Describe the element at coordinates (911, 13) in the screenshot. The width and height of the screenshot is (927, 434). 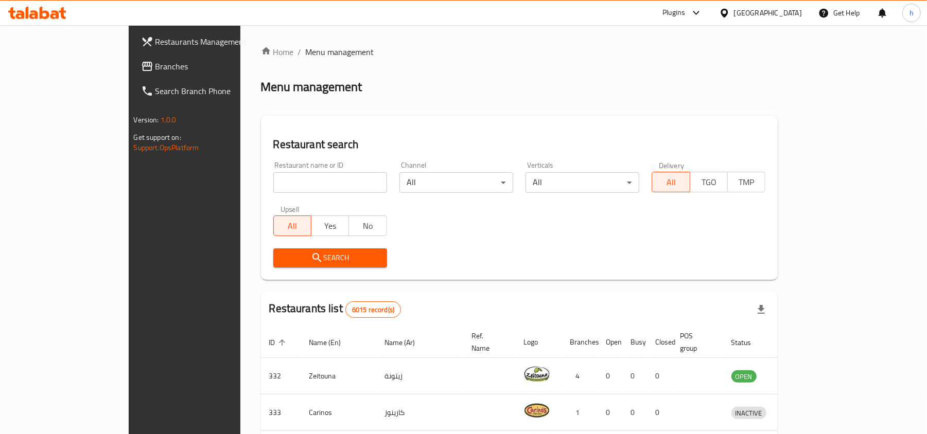
I see `span: h` at that location.